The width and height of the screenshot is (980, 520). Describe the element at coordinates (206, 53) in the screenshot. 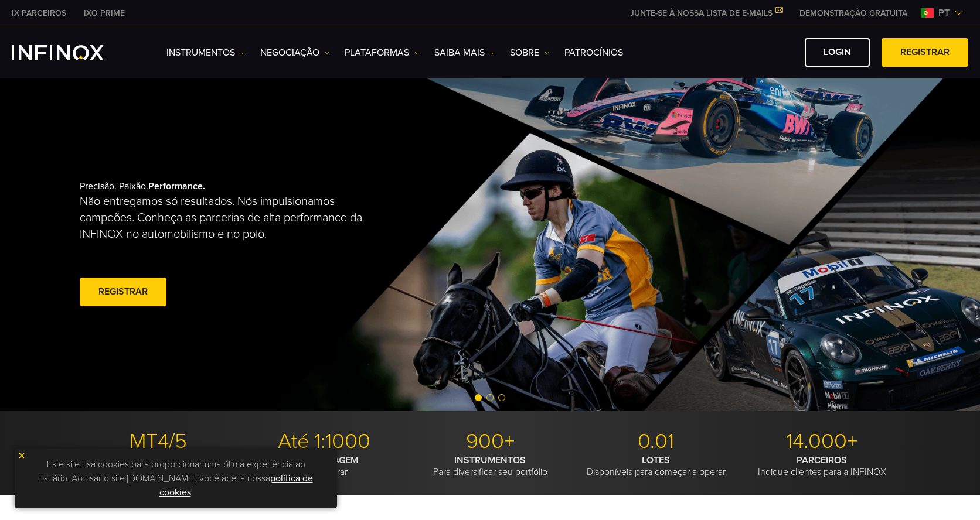

I see `a: Instrumentos` at that location.